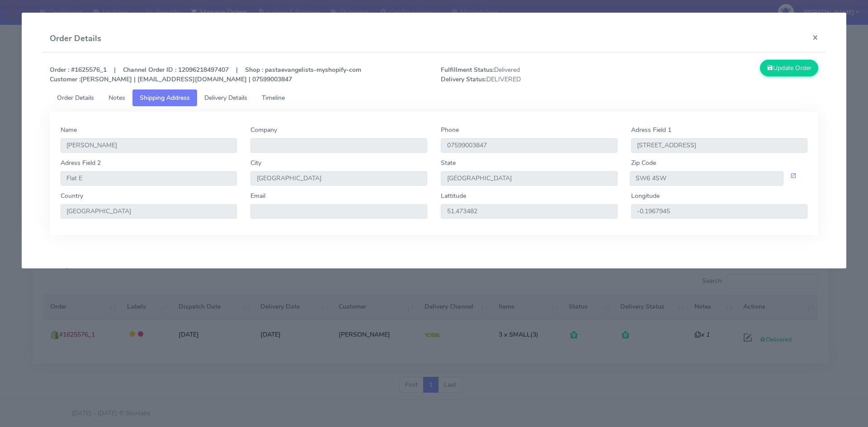  Describe the element at coordinates (273, 97) in the screenshot. I see `span: Timeline` at that location.